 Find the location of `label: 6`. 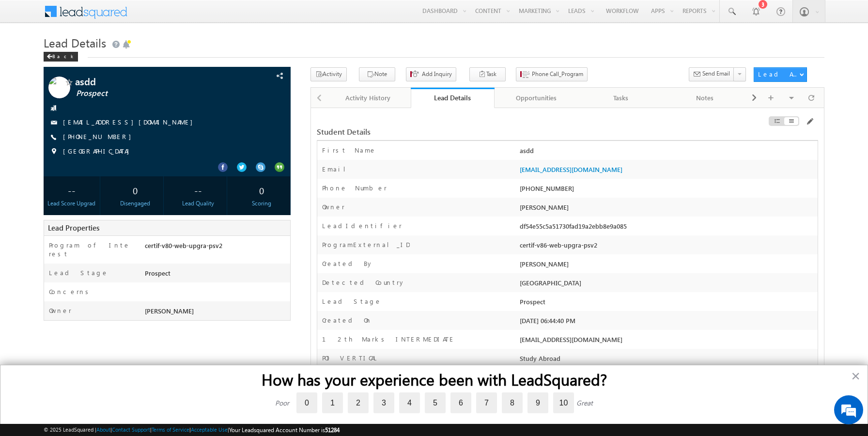

label: 6 is located at coordinates (461, 402).